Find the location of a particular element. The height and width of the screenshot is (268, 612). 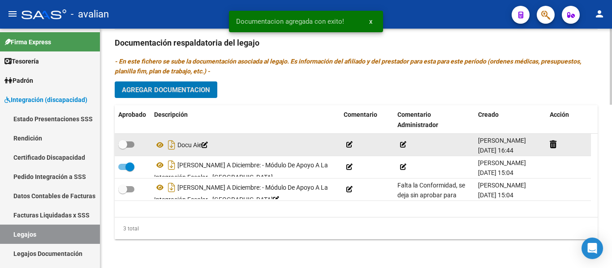

h3: Documentación respaldatoria del legajo is located at coordinates (356, 43).